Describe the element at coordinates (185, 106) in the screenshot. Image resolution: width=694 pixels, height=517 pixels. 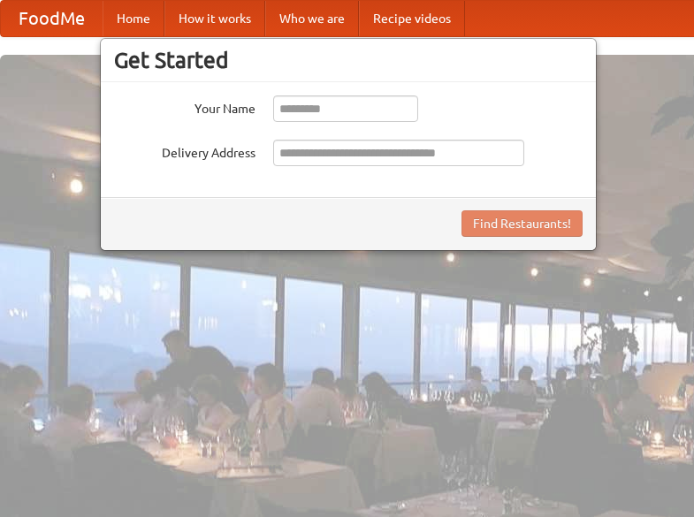
I see `label: Your Name` at that location.